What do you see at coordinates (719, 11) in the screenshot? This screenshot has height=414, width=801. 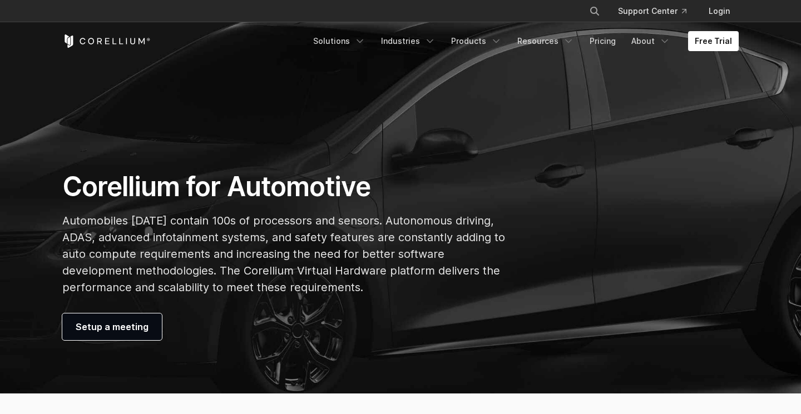 I see `a: Login` at bounding box center [719, 11].